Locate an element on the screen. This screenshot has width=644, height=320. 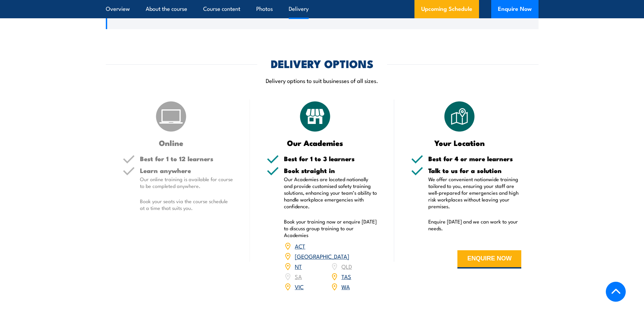
a: WA is located at coordinates (345, 287).